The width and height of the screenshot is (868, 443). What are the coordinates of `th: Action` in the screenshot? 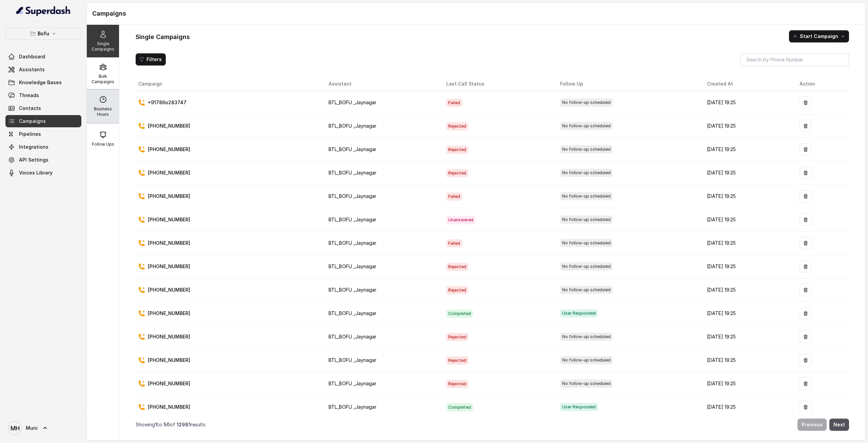 It's located at (822, 84).